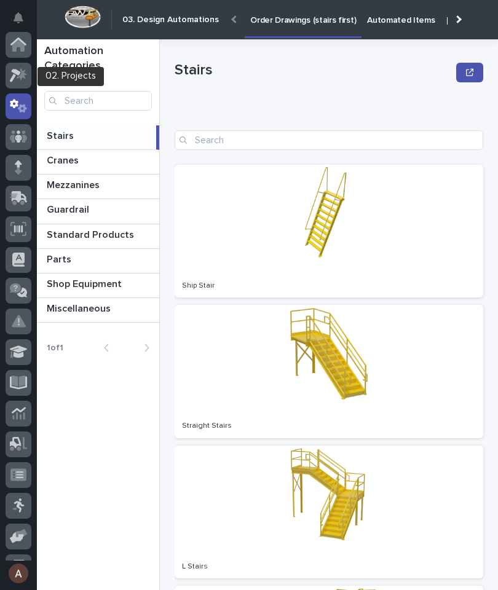 Image resolution: width=498 pixels, height=590 pixels. I want to click on p: Shop Equipment, so click(85, 283).